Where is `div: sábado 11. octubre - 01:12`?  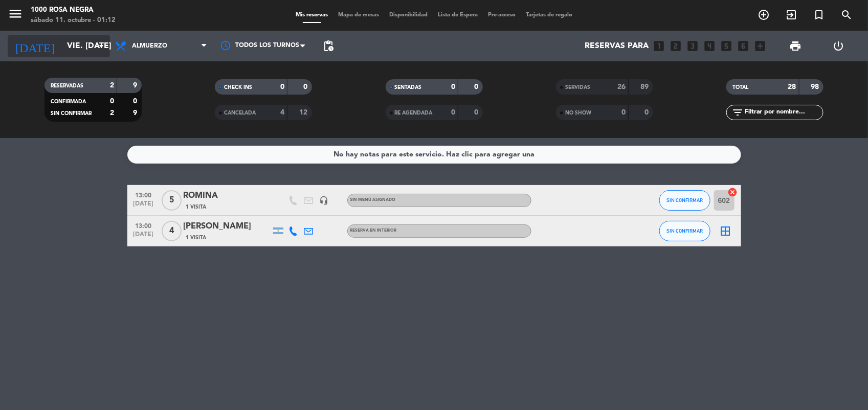
div: sábado 11. octubre - 01:12 is located at coordinates (73, 20).